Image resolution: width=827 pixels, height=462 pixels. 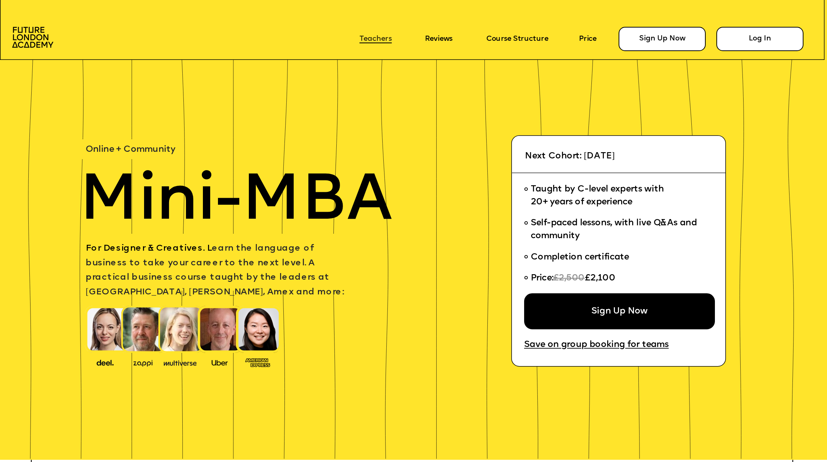 What do you see at coordinates (615, 230) in the screenshot?
I see `span: Self-paced lessons, with live Q&As and community` at bounding box center [615, 230].